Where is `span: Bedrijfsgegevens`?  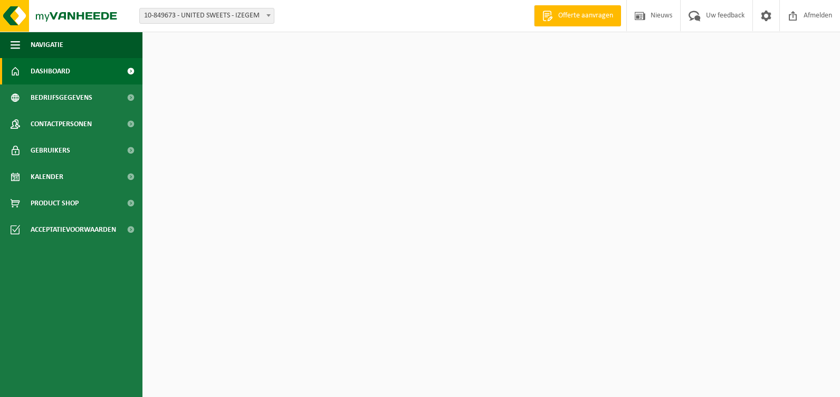 span: Bedrijfsgegevens is located at coordinates (61, 98).